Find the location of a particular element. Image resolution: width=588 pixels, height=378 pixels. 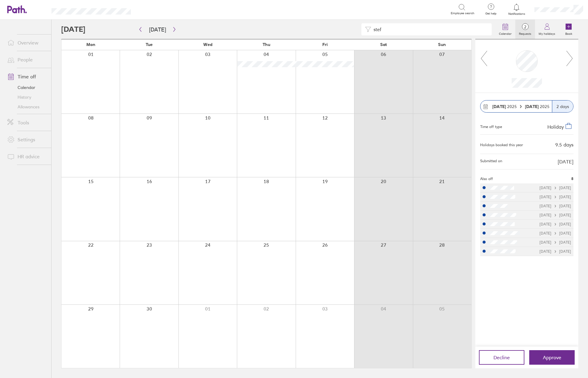

span: Fri is located at coordinates (325, 44).